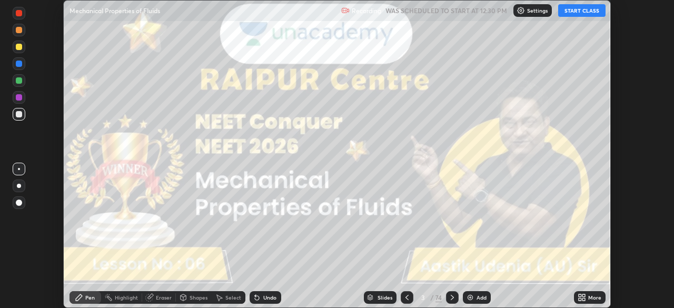 This screenshot has height=308, width=674. What do you see at coordinates (439, 297) in the screenshot?
I see `div: 74` at bounding box center [439, 297].